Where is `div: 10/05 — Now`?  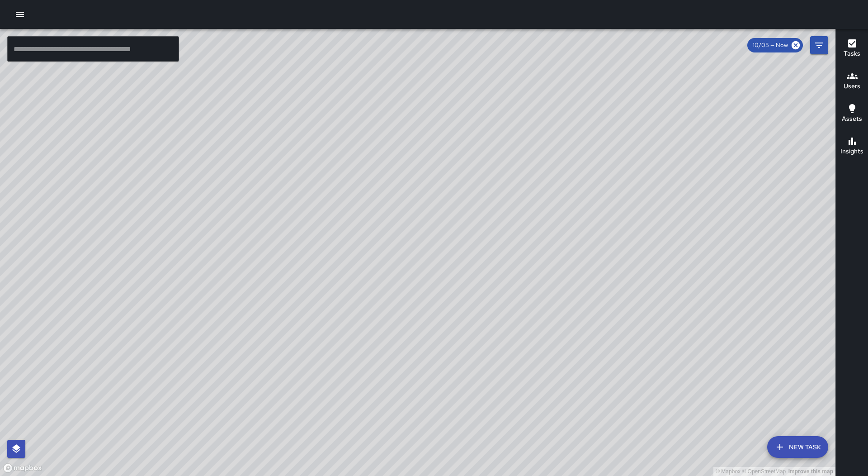 div: 10/05 — Now is located at coordinates (775, 45).